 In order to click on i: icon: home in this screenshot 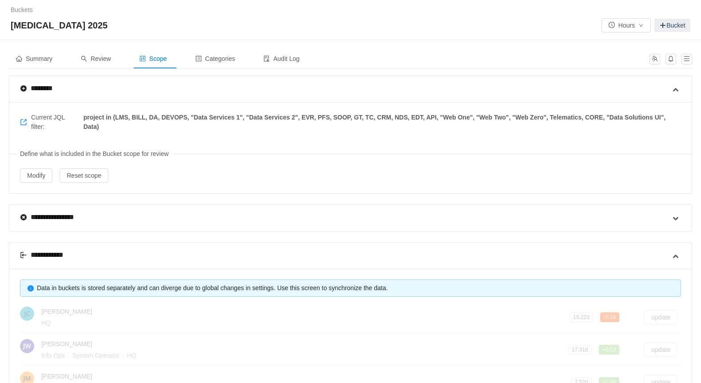, I will do `click(19, 59)`.